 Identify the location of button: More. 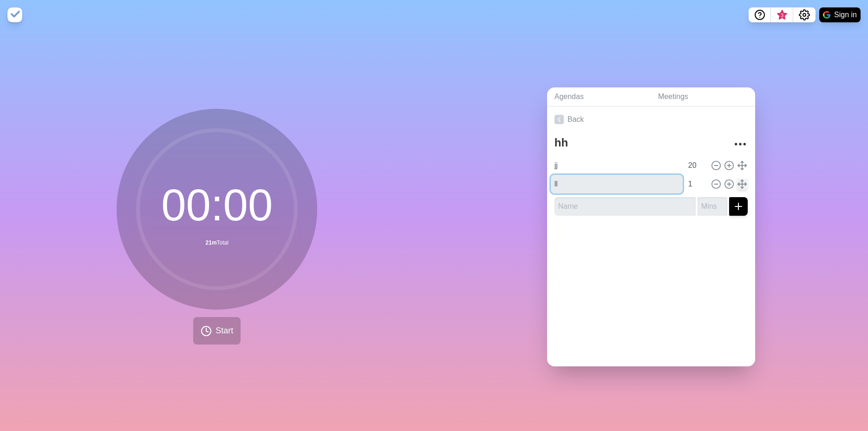
(740, 145).